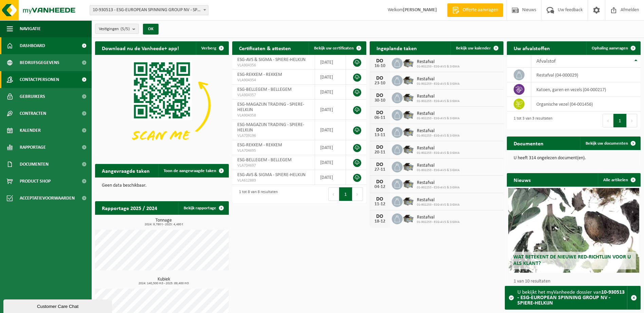 The height and width of the screenshot is (313, 644). What do you see at coordinates (586, 90) in the screenshot?
I see `td: katoen, garen en vezels (04-000217)` at bounding box center [586, 90].